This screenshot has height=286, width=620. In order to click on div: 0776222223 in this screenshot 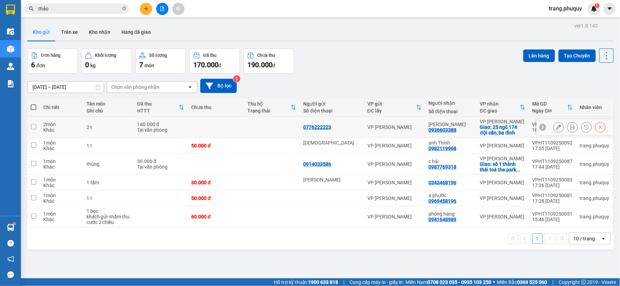, I will do `click(317, 127)`.